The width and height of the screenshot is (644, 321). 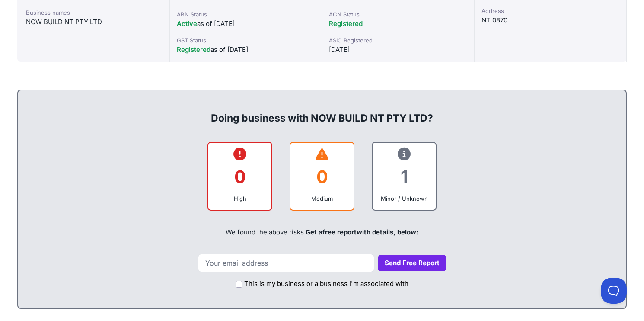 What do you see at coordinates (404, 176) in the screenshot?
I see `div: 1` at bounding box center [404, 176].